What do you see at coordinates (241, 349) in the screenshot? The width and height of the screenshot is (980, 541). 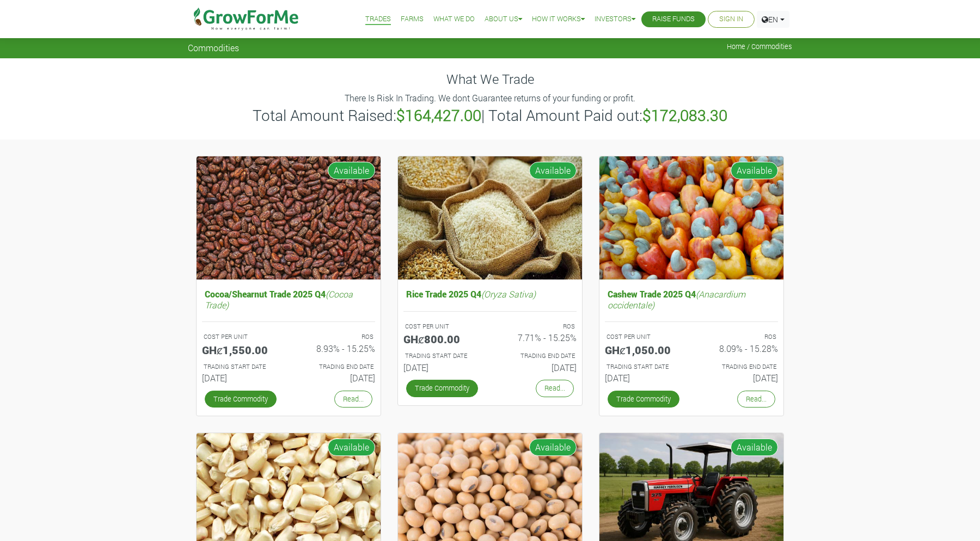 I see `h5: GHȼ1,550.00` at bounding box center [241, 349].